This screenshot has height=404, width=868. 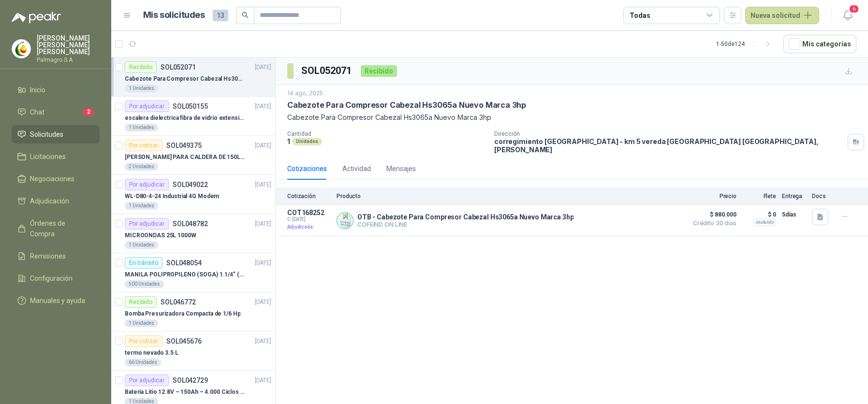 What do you see at coordinates (68, 60) in the screenshot?
I see `p: Palmagro S.A` at bounding box center [68, 60].